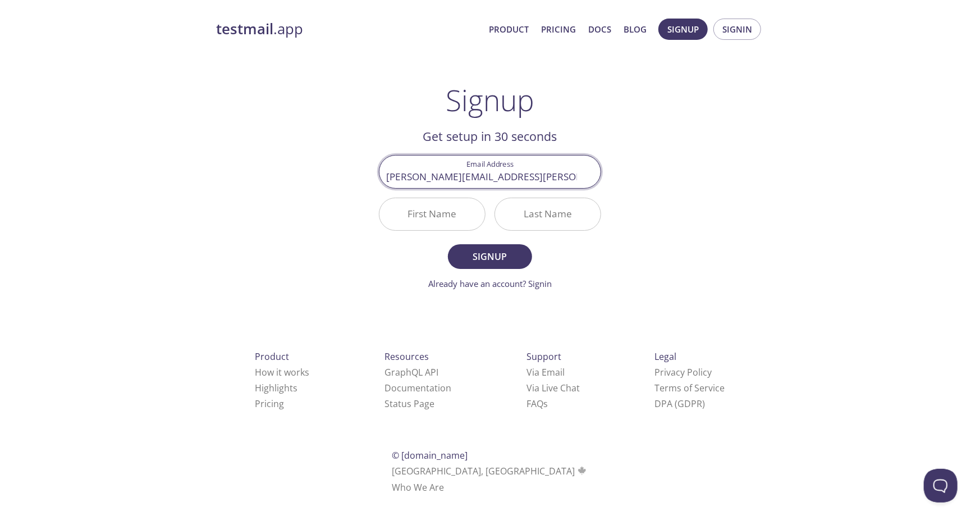 The image size is (980, 525). I want to click on a: FAQ, so click(538, 403).